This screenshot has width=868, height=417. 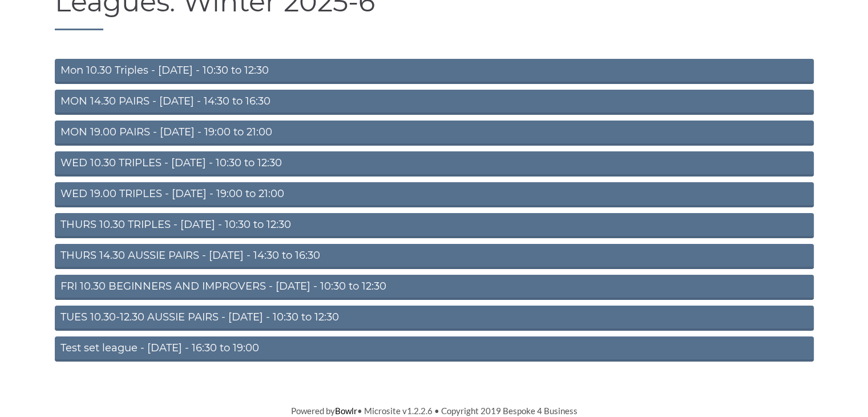 I want to click on span: Powered by • Microsite v1.2.2.6 • Copyright 2019 Bespoke 4 Business, so click(x=435, y=411).